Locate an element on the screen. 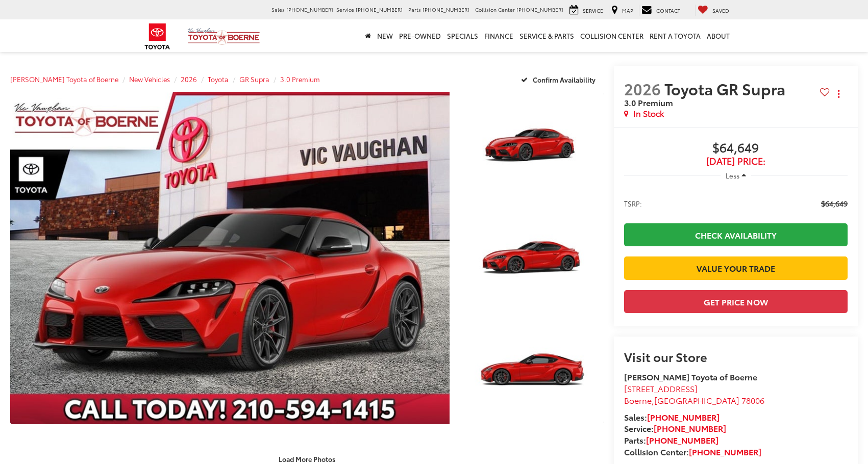  a: New Vehicles is located at coordinates (150, 79).